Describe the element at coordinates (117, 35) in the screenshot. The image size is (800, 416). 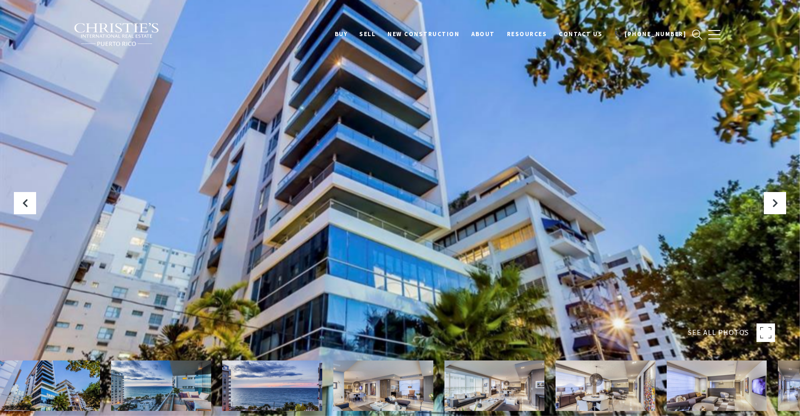
I see `img: Christie's International Real Estate black text logo` at that location.